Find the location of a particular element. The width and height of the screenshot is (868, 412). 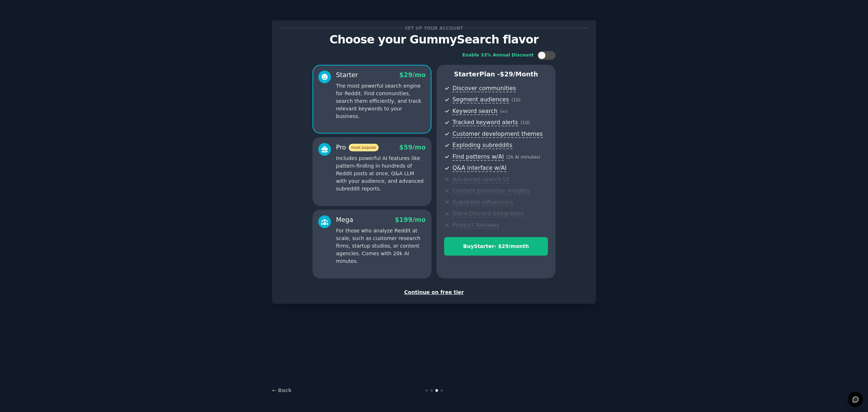

span: Keyword search is located at coordinates (475, 111).